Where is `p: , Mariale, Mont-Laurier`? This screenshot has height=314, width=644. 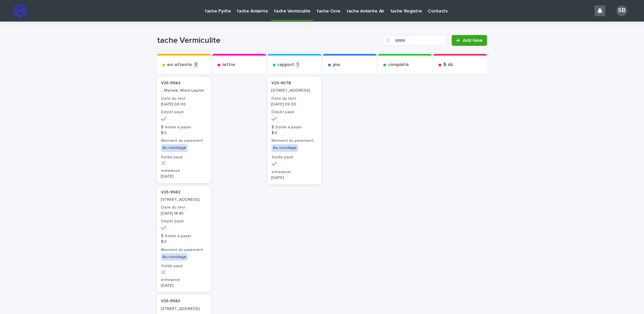 p: , Mariale, Mont-Laurier is located at coordinates (184, 91).